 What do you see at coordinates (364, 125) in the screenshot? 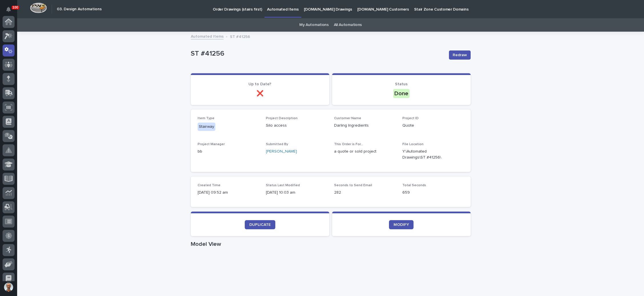
I see `p: Darling Ingredients` at bounding box center [364, 125].